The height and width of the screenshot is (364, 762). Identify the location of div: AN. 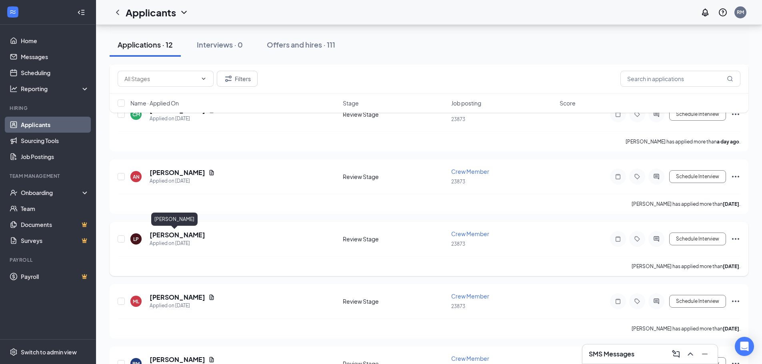
(136, 177).